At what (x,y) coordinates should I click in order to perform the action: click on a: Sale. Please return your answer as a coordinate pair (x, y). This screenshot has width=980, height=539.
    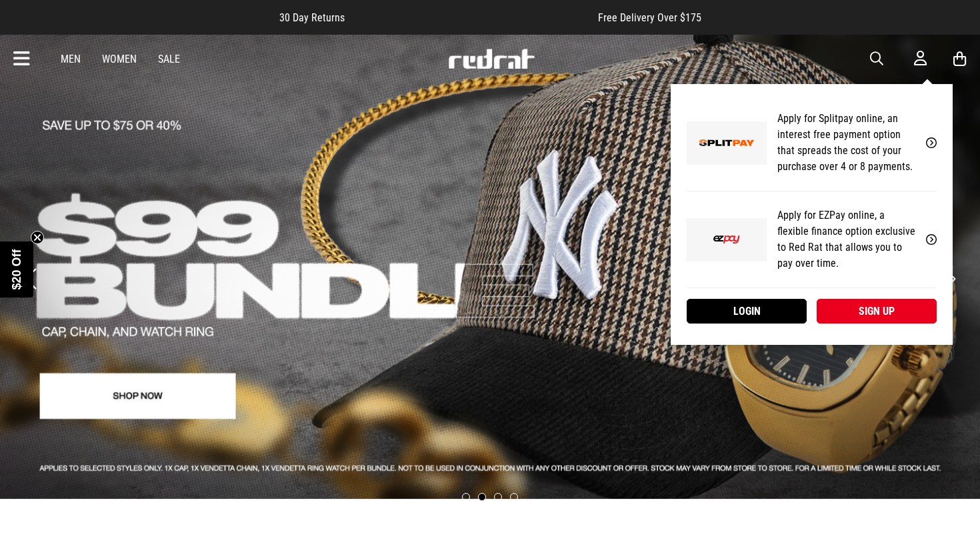
    Looking at the image, I should click on (169, 58).